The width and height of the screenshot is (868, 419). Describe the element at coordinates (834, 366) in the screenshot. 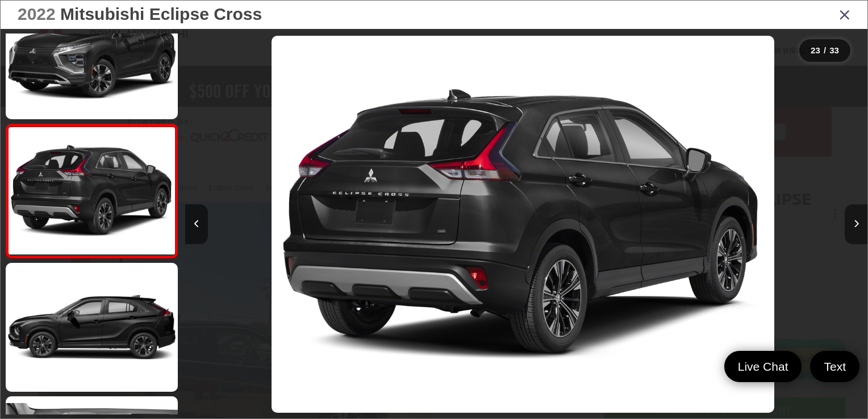

I see `a: Text` at that location.